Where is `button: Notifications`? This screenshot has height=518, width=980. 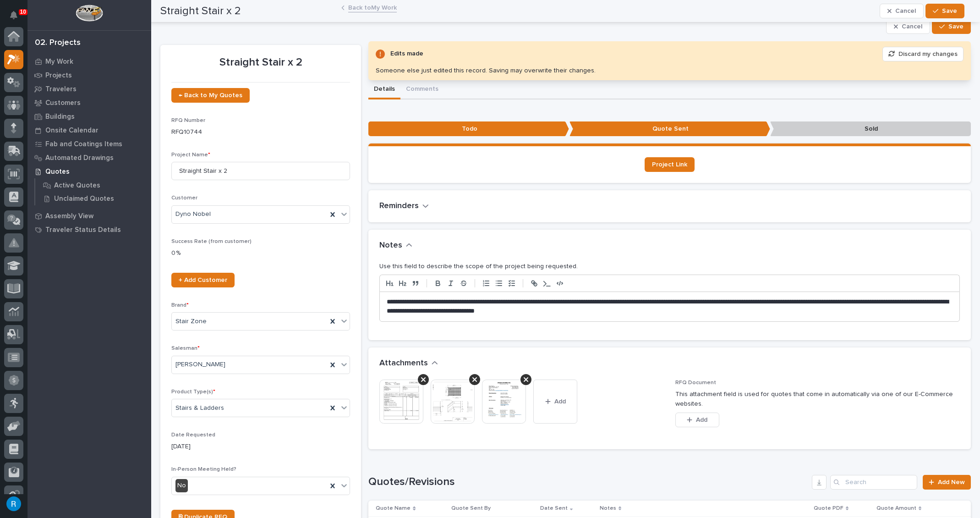 button: Notifications is located at coordinates (14, 15).